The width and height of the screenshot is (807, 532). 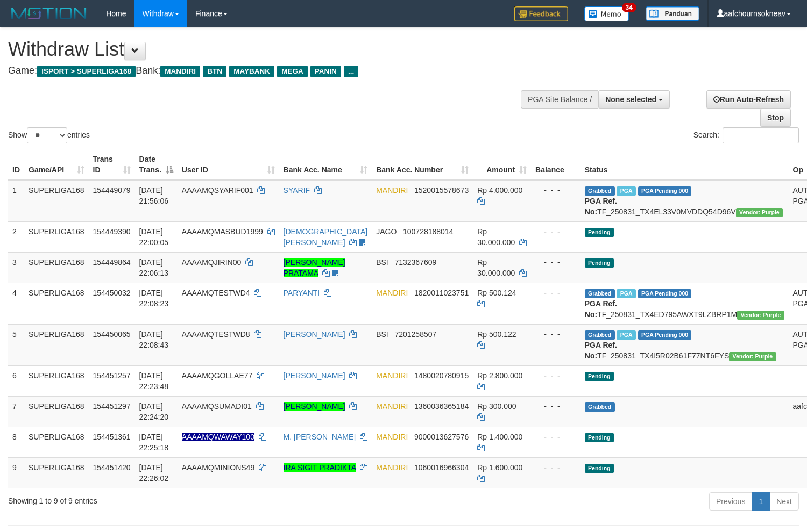 I want to click on span: Rp 500.122, so click(x=497, y=334).